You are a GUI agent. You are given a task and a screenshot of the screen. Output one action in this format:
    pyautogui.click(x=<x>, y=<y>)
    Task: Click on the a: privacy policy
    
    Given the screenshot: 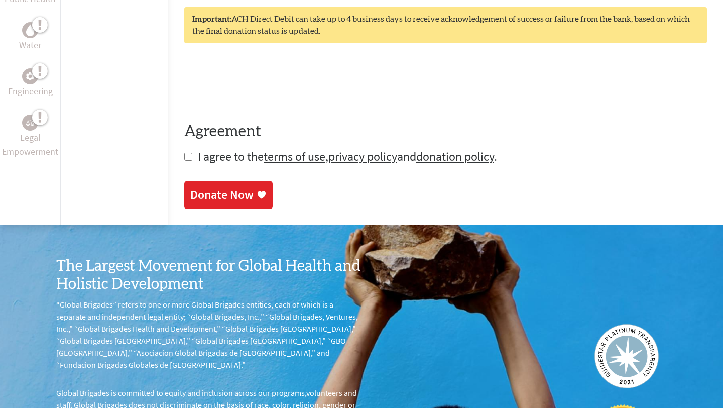 What is the action you would take?
    pyautogui.click(x=363, y=156)
    